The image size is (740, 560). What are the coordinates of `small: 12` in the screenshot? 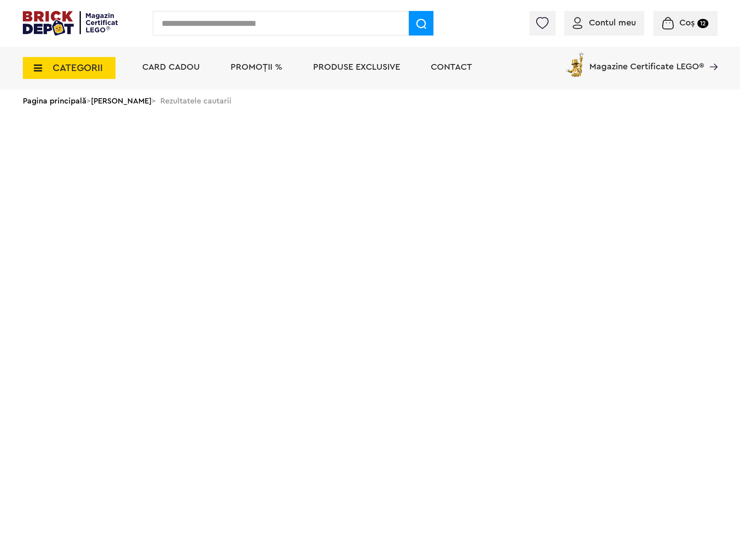 It's located at (702, 24).